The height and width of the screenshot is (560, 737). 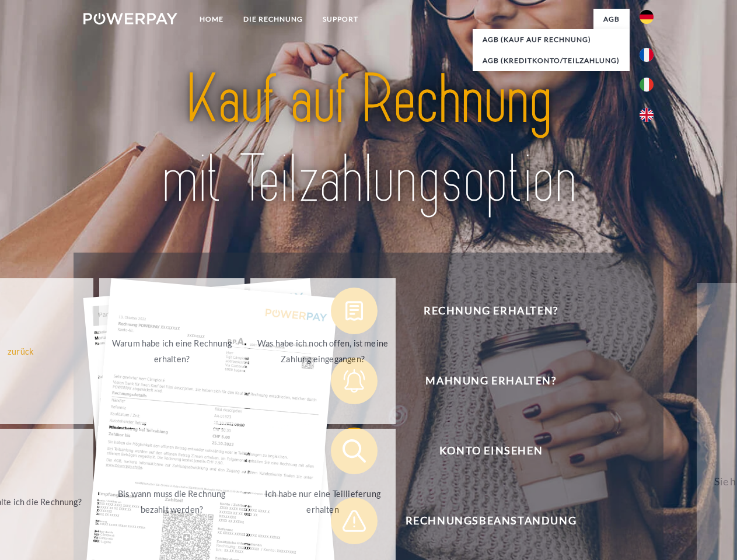 I want to click on img: title-powerpay_de.svg, so click(x=368, y=139).